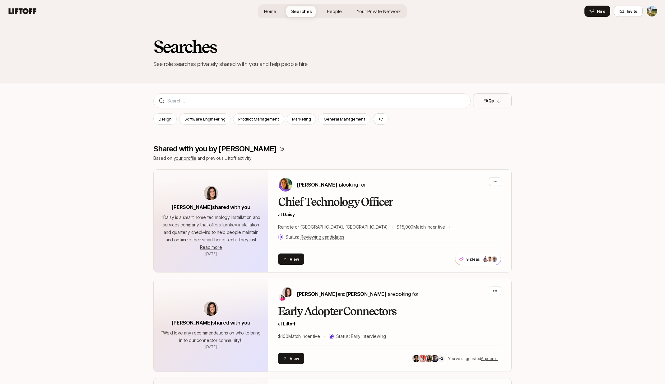  Describe the element at coordinates (282, 297) in the screenshot. I see `img: Emma Frane` at that location.